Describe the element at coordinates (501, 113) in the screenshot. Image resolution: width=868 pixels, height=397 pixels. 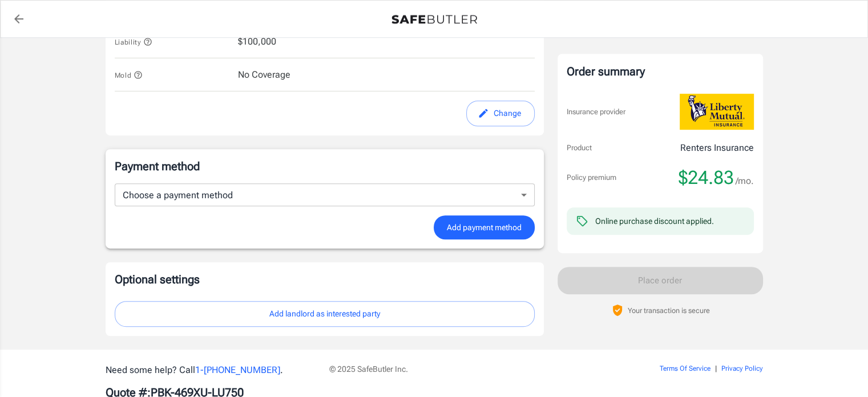
I see `button: edit` at that location.